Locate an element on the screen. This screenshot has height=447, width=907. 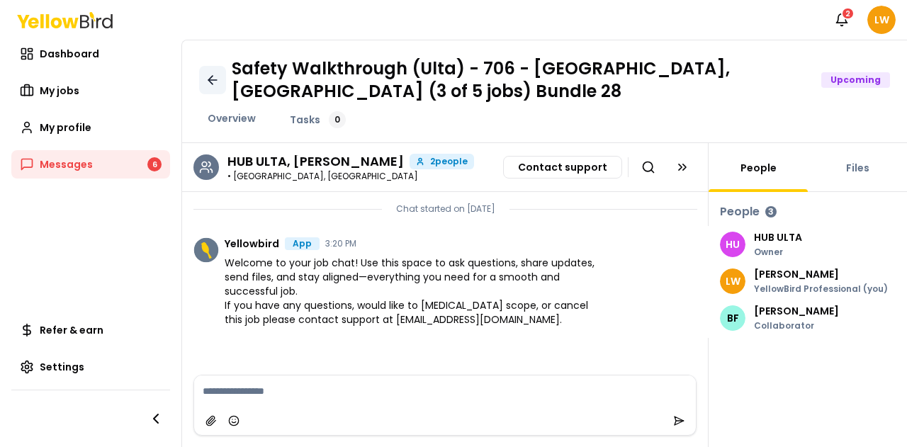
a: My profile is located at coordinates (91, 128).